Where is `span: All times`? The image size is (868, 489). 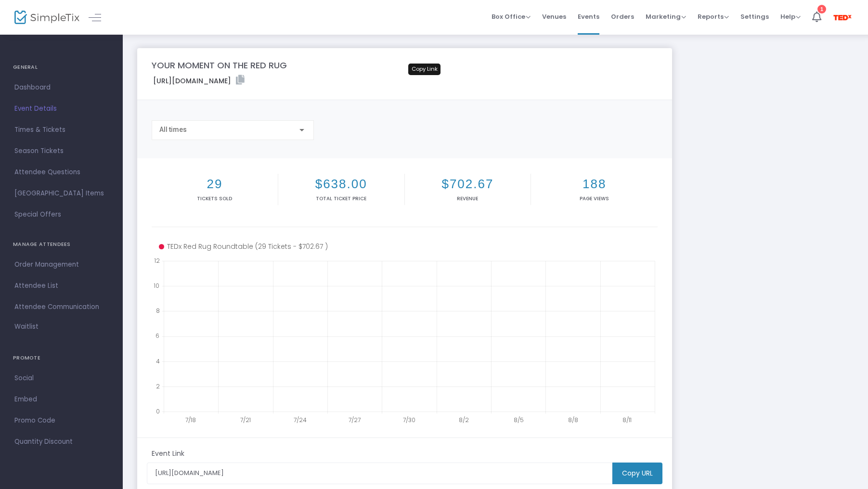
span: All times is located at coordinates (173, 129).